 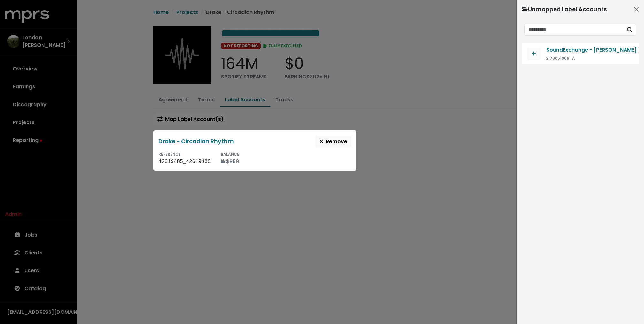 I want to click on button: Remove, so click(x=333, y=141).